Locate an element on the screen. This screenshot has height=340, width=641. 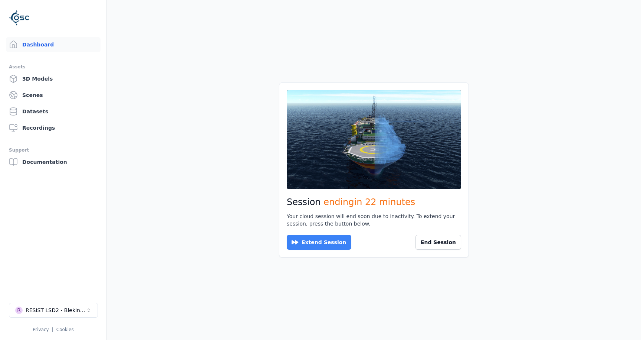
a: Documentation is located at coordinates (53, 162).